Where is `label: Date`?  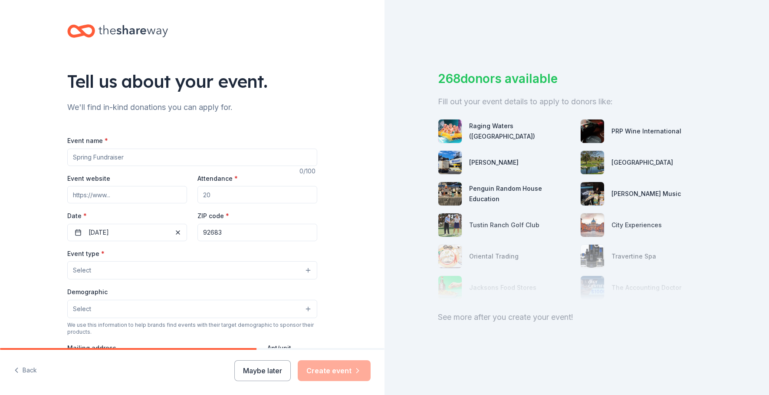 label: Date is located at coordinates (127, 216).